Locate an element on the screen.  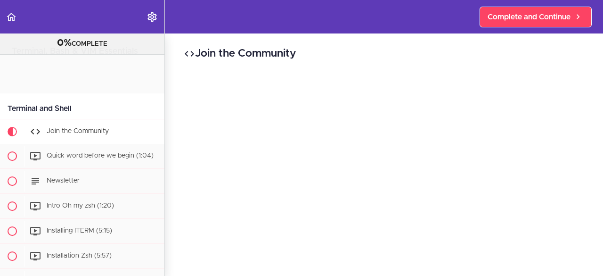
span: 0% is located at coordinates (64, 43).